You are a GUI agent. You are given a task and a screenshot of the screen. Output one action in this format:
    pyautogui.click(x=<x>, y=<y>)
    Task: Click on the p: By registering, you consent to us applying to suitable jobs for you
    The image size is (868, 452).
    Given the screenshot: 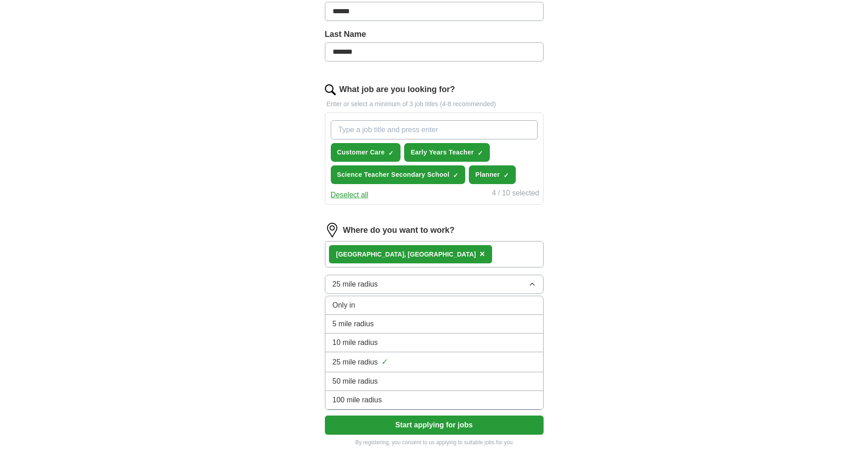 What is the action you would take?
    pyautogui.click(x=434, y=443)
    